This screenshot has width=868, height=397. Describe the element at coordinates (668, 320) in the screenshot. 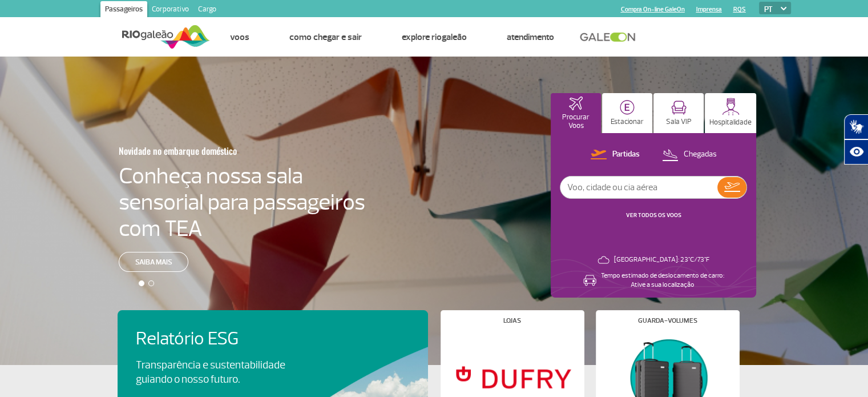

I see `h4: Guarda-volumes` at that location.